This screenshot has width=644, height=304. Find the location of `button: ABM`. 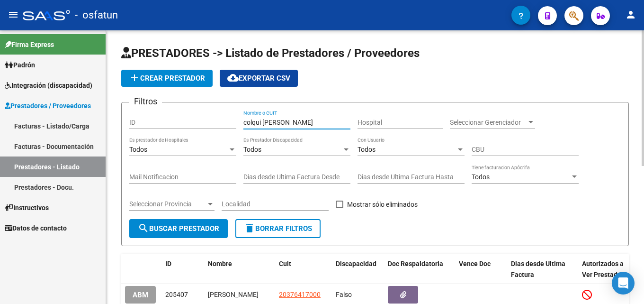

button: ABM is located at coordinates (140, 295).